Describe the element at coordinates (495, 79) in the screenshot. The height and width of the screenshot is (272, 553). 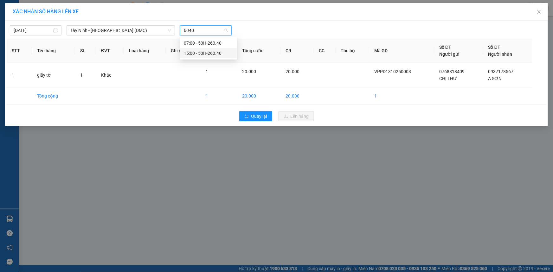
I see `span: A SƠN` at that location.